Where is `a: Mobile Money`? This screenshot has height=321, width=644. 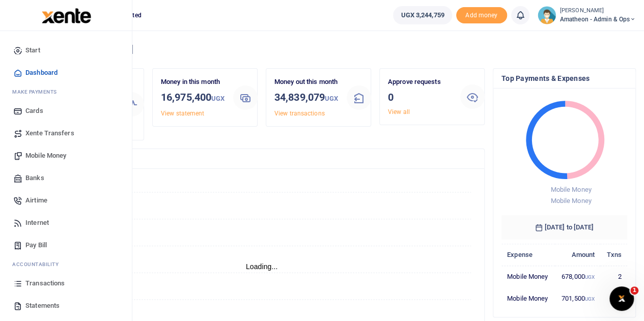
a: Mobile Money is located at coordinates (66, 156).